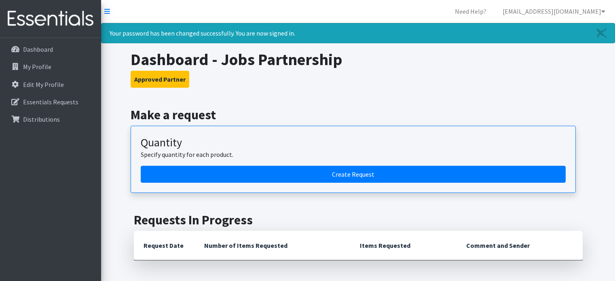 This screenshot has width=615, height=281. I want to click on p: Essentials Requests, so click(51, 102).